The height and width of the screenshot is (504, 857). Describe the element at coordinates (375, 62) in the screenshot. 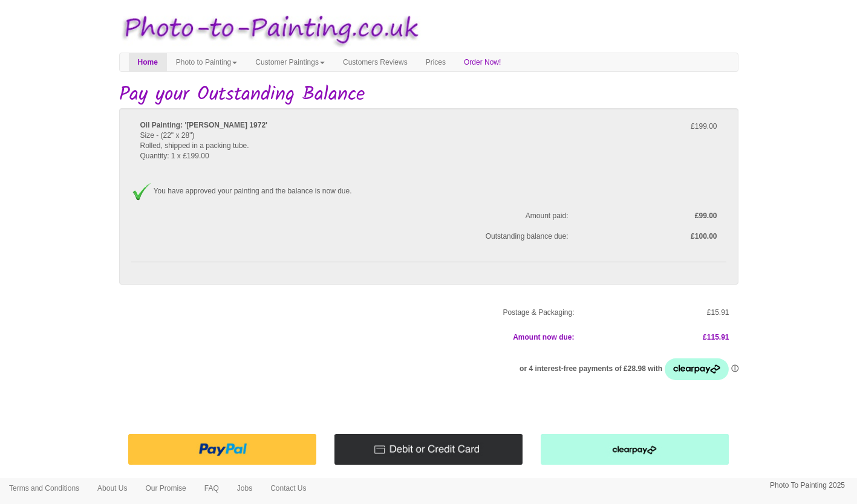

I see `a: Customers Reviews` at that location.